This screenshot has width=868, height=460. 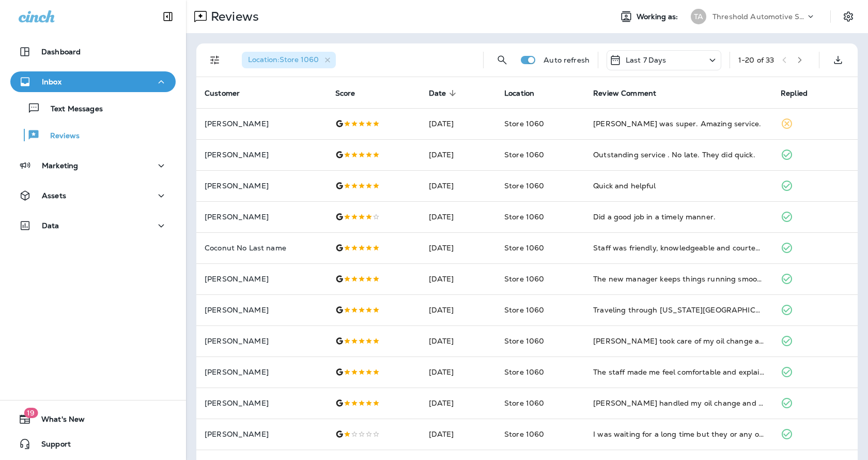 What do you see at coordinates (679, 310) in the screenshot?
I see `div: Traveling through Idaho Falls and needed service. The crew finished quickly and treated me like a...` at bounding box center [679, 310].